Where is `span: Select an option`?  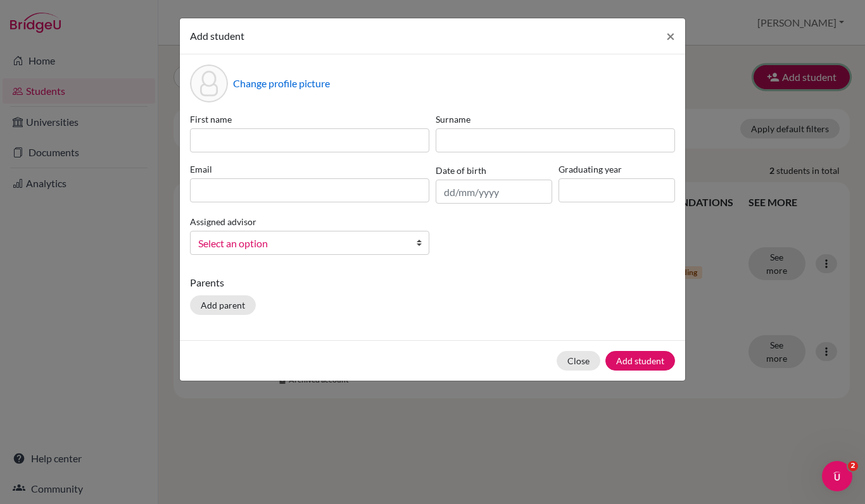
span: Select an option is located at coordinates (301, 244).